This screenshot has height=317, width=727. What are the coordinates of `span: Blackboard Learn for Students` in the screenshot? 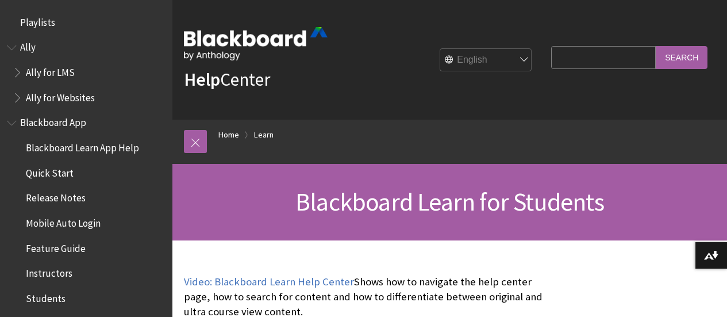 It's located at (450, 201).